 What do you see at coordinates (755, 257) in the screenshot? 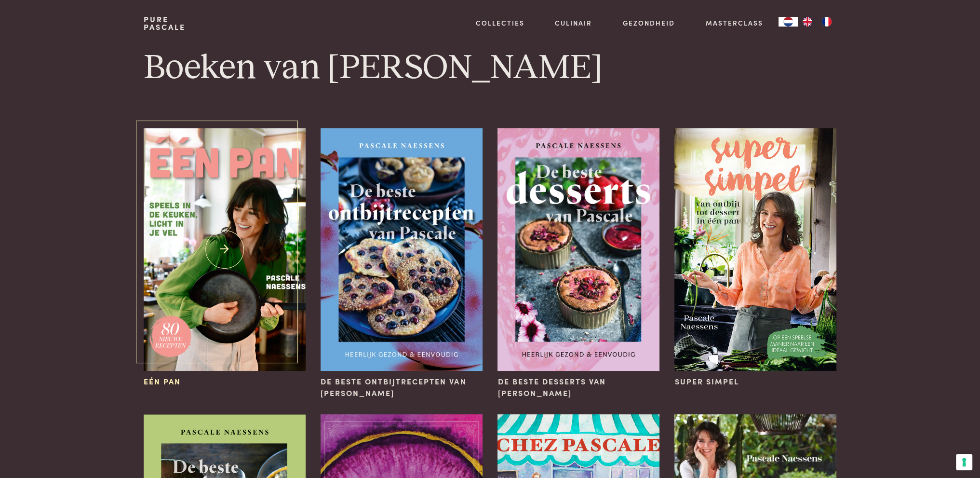
I see `a: Super Simpel Super Simpel` at bounding box center [755, 257].